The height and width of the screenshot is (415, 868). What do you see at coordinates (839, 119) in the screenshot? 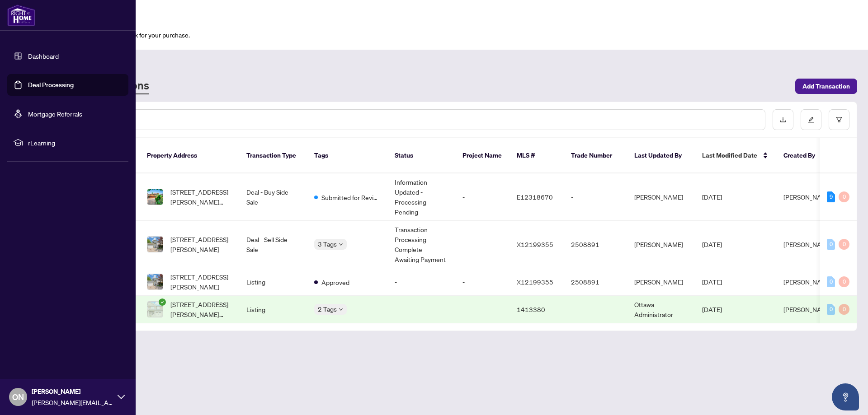
I see `button: filter` at bounding box center [839, 119].